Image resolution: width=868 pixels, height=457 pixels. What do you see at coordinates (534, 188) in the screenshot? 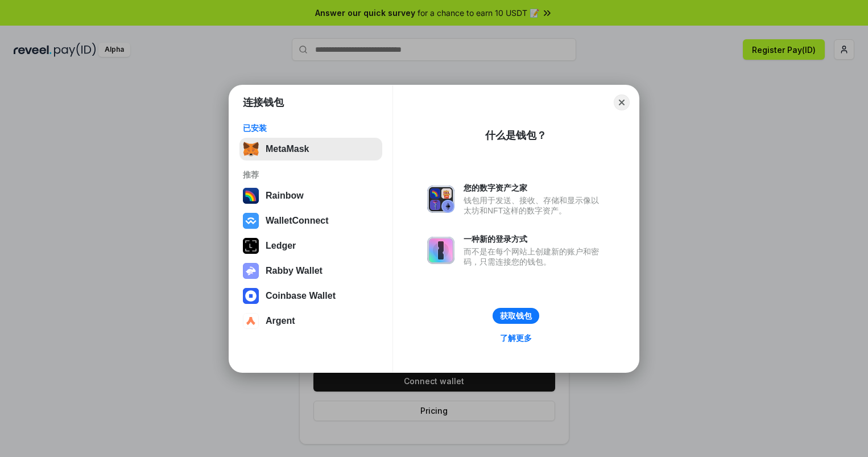
I see `div: 您的数字资产之家` at bounding box center [534, 188].